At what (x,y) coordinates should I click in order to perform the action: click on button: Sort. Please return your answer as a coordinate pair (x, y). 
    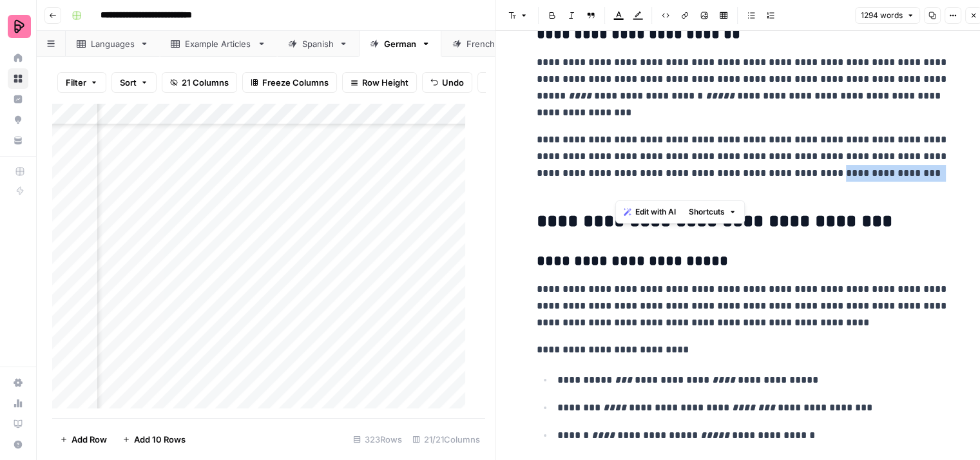
    Looking at the image, I should click on (134, 82).